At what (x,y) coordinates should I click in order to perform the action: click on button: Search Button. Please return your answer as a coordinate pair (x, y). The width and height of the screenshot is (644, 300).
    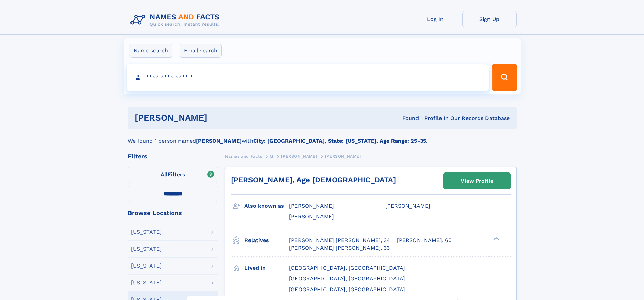
    Looking at the image, I should click on (504, 78).